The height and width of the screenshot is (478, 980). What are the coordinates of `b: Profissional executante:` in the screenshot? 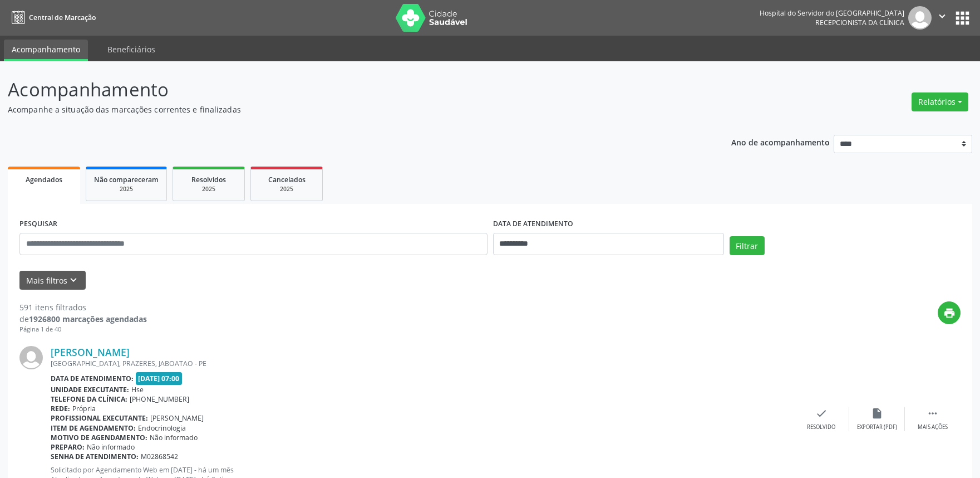 It's located at (99, 418).